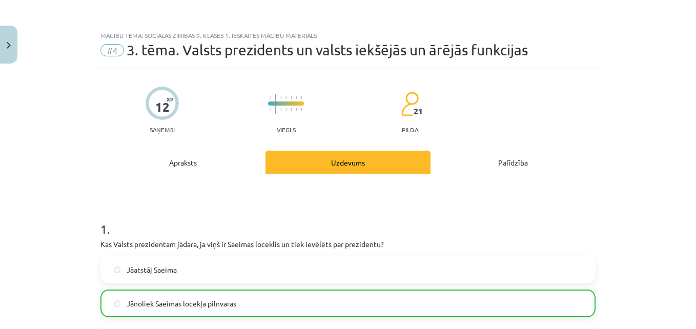 This screenshot has height=329, width=696. Describe the element at coordinates (181, 303) in the screenshot. I see `span: Jānoliek Saeimas locekļa pilnvaras` at that location.